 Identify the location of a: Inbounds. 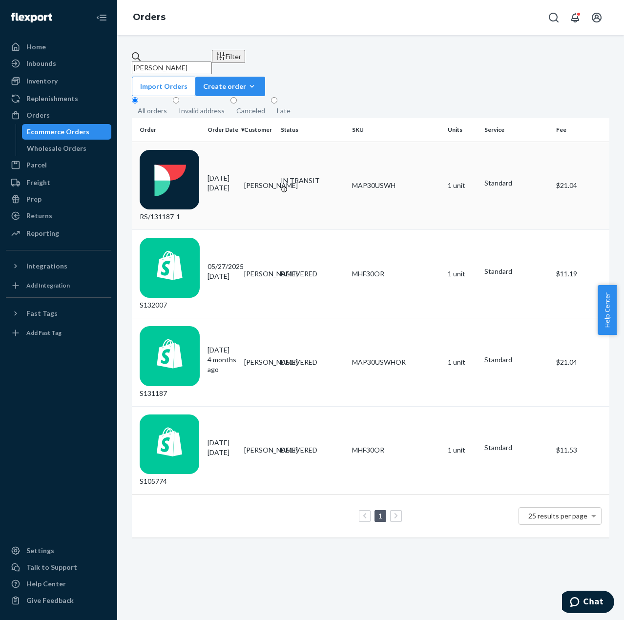
(59, 64).